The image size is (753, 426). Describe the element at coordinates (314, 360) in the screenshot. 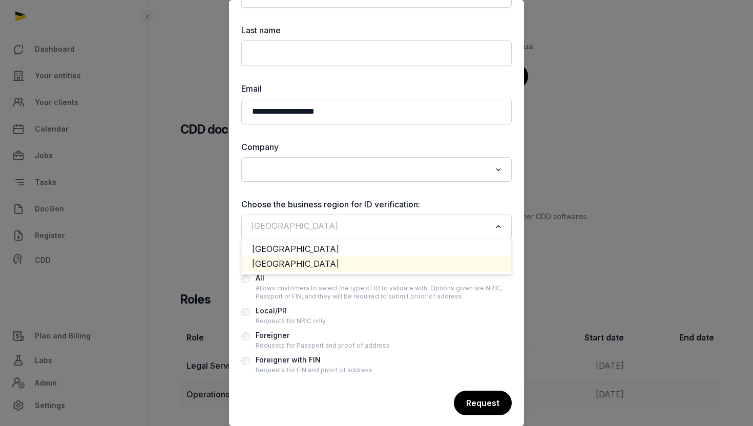

I see `div: Foreigner with FIN` at that location.